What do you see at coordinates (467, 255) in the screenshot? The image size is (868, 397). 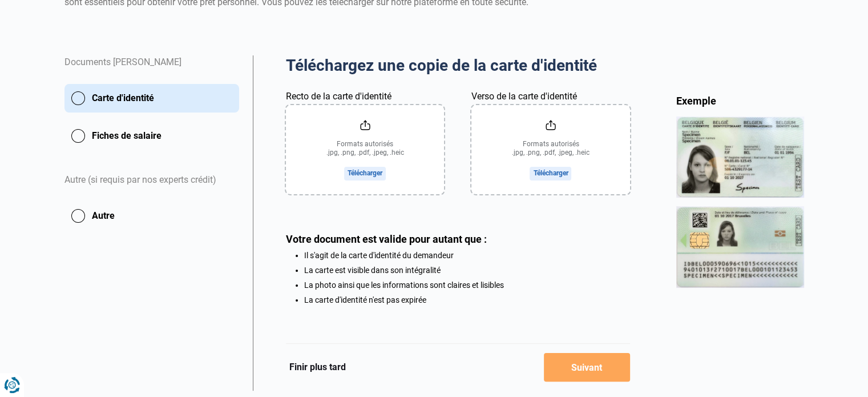 I see `li: Il s'agit de la carte d'identité du demandeur` at bounding box center [467, 255].